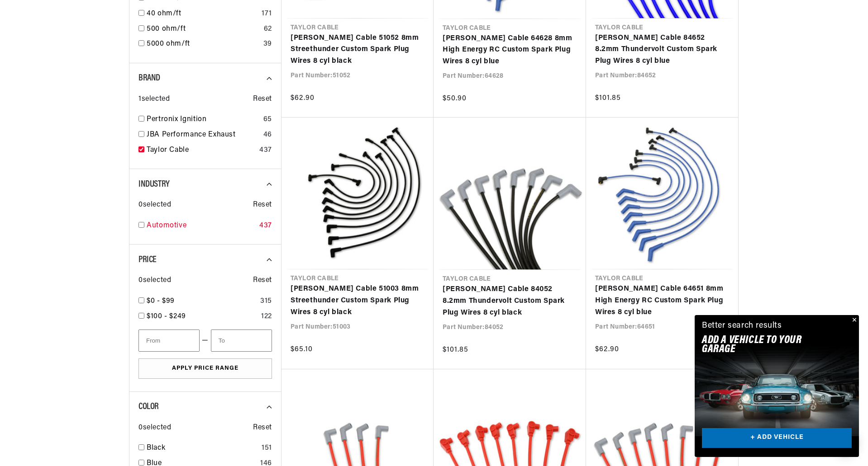  What do you see at coordinates (148, 260) in the screenshot?
I see `span: Price` at bounding box center [148, 260].